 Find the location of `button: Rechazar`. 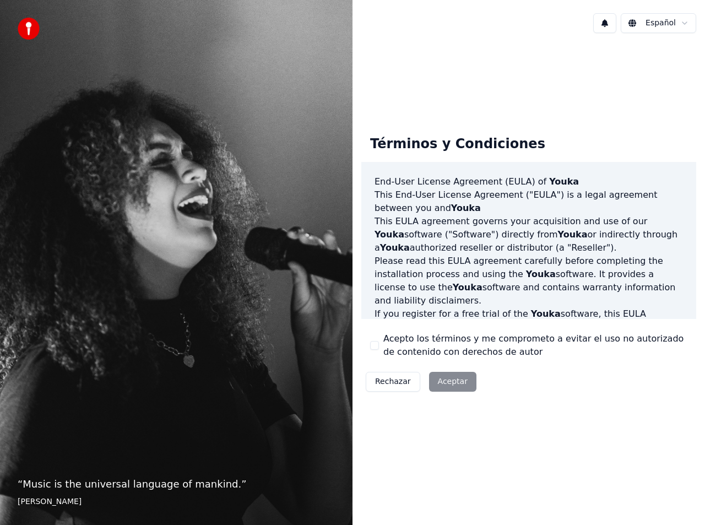

button: Rechazar is located at coordinates (393, 382).